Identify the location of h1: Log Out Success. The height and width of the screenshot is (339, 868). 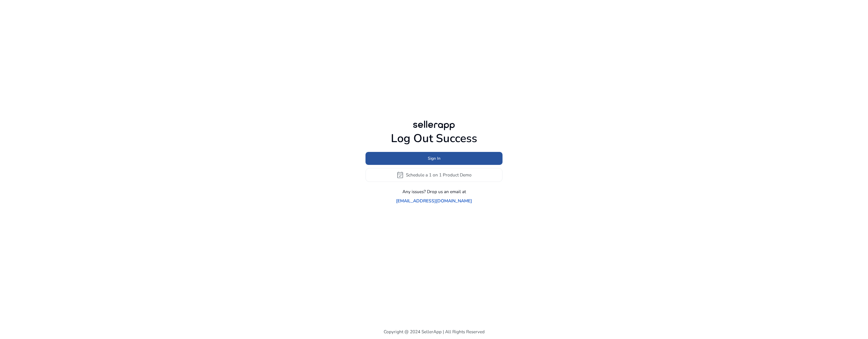
(434, 139).